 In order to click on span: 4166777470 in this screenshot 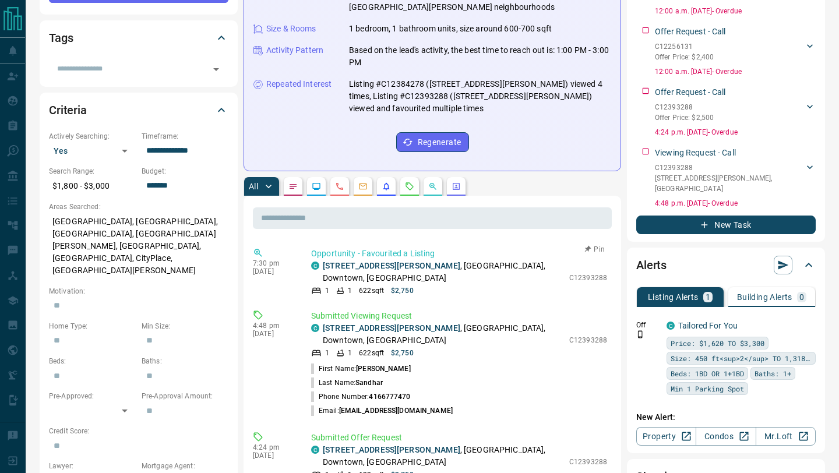, I will do `click(389, 397)`.